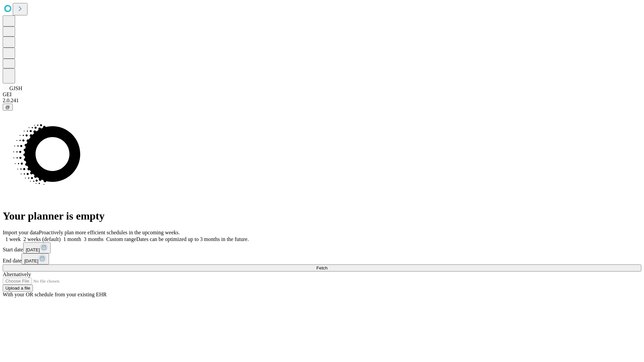  What do you see at coordinates (18, 288) in the screenshot?
I see `button: Upload a file` at bounding box center [18, 288].